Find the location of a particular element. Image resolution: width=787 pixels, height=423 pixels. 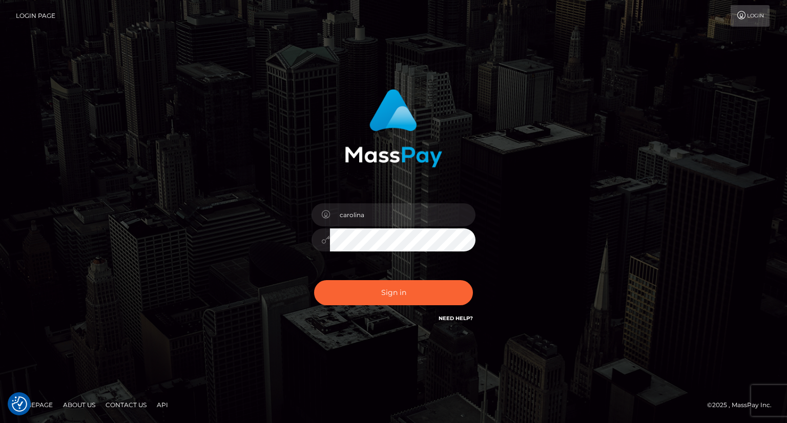

a: About Us is located at coordinates (79, 405).